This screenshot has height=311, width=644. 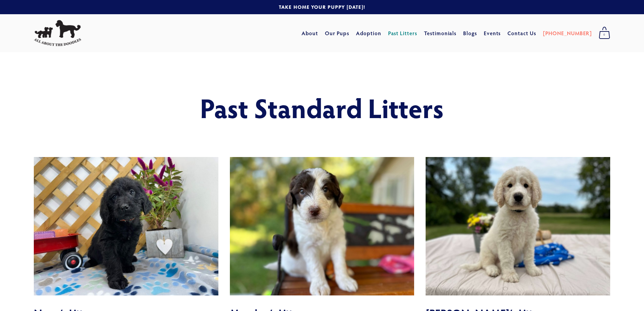 What do you see at coordinates (310, 33) in the screenshot?
I see `a: About` at bounding box center [310, 33].